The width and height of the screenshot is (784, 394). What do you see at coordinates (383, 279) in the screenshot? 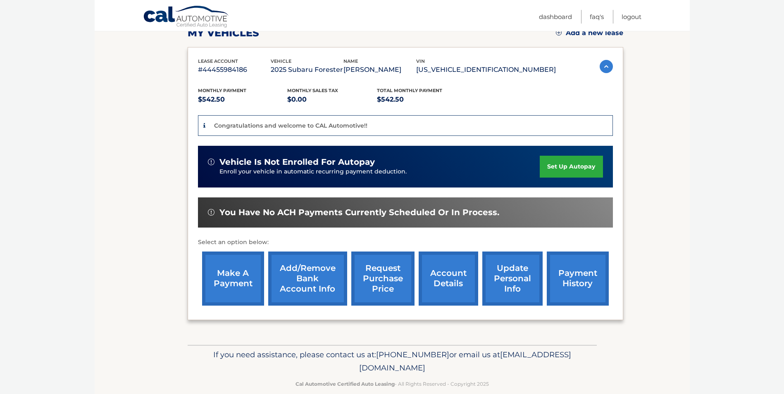
I see `a: request purchase price` at bounding box center [383, 279].